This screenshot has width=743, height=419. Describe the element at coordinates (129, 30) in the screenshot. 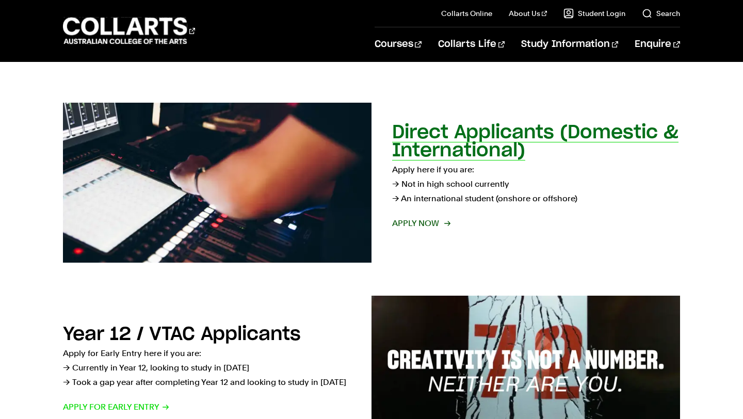

I see `div: Go to homepage` at that location.